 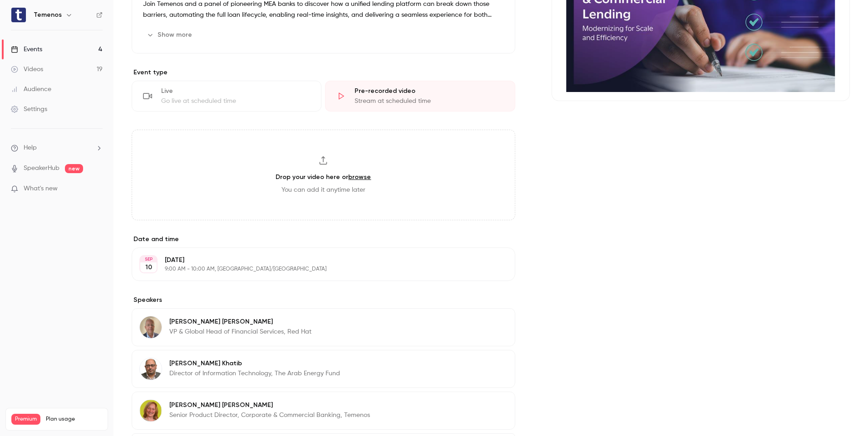 I want to click on img: Richard Harmon, so click(x=151, y=327).